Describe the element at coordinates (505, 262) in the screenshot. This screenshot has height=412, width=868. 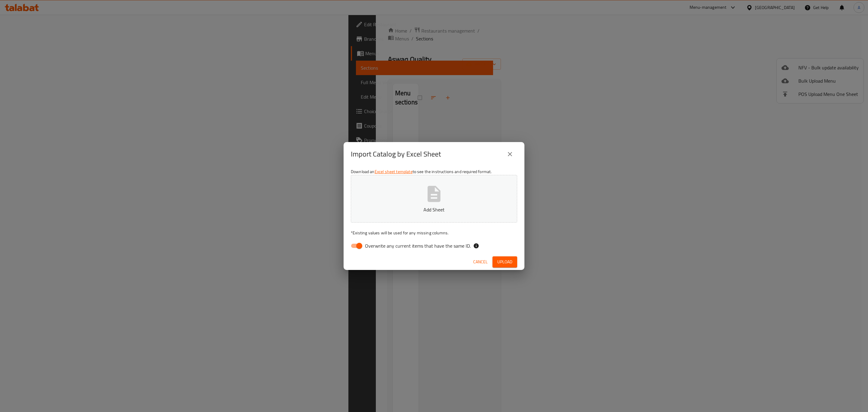
I see `span: Upload` at that location.